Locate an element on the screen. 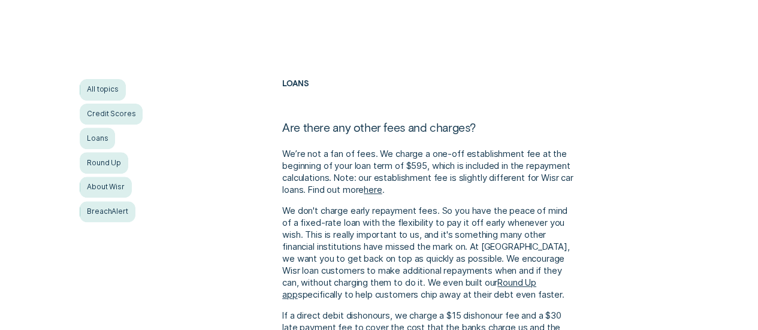  p: We don't charge early repayment fees. So you have the peace of mind of a fixed-rate loan with the... is located at coordinates (430, 253).